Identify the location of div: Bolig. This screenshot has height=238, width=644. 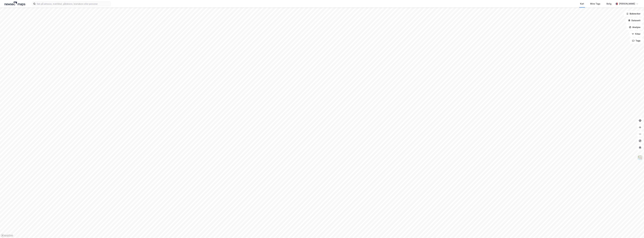
(609, 4).